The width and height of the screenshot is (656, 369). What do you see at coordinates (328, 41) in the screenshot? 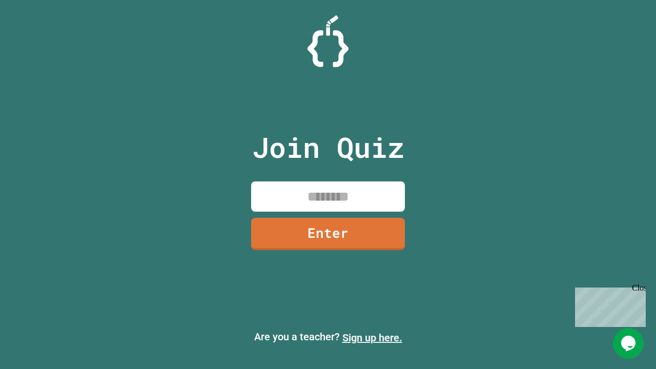
I see `img: Logo.svg` at bounding box center [328, 41].